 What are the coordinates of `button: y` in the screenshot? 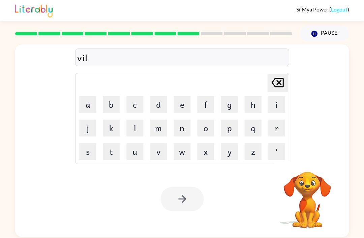 It's located at (229, 152).